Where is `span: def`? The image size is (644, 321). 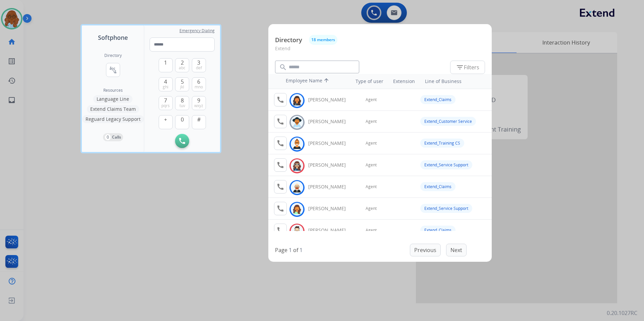 span: def is located at coordinates (198, 68).